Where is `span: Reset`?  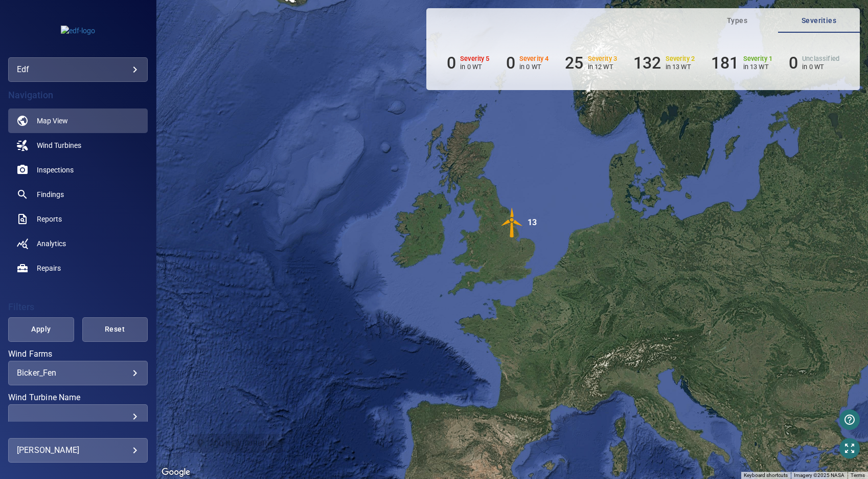 span: Reset is located at coordinates (115, 329).